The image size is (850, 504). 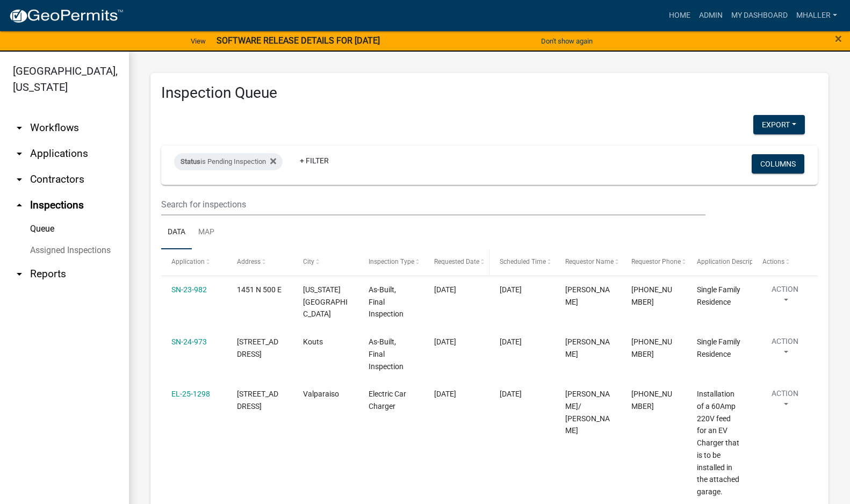 What do you see at coordinates (176, 233) in the screenshot?
I see `a: Data` at bounding box center [176, 233].